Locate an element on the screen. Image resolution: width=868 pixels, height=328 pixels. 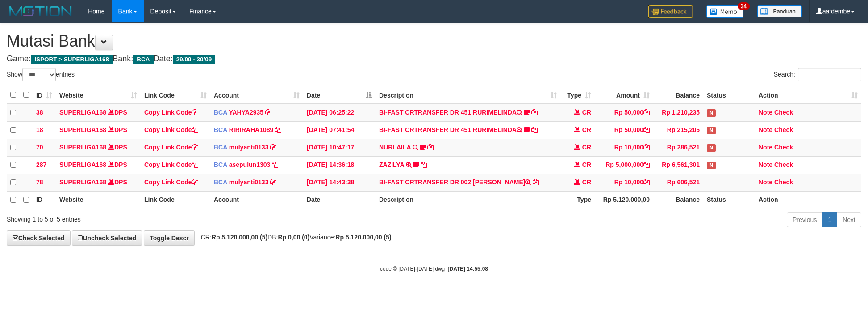
label: Search: is located at coordinates (818, 75).